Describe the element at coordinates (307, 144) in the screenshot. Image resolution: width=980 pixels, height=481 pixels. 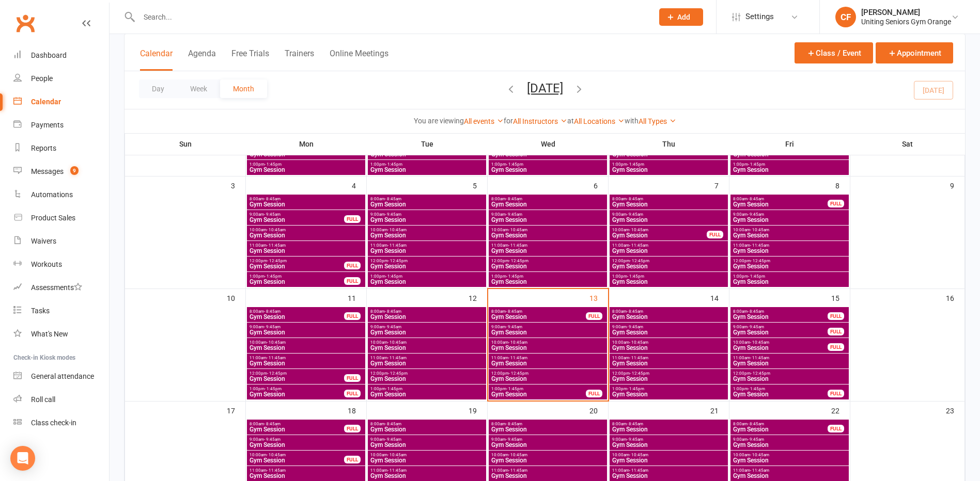
I see `th: Mon` at that location.